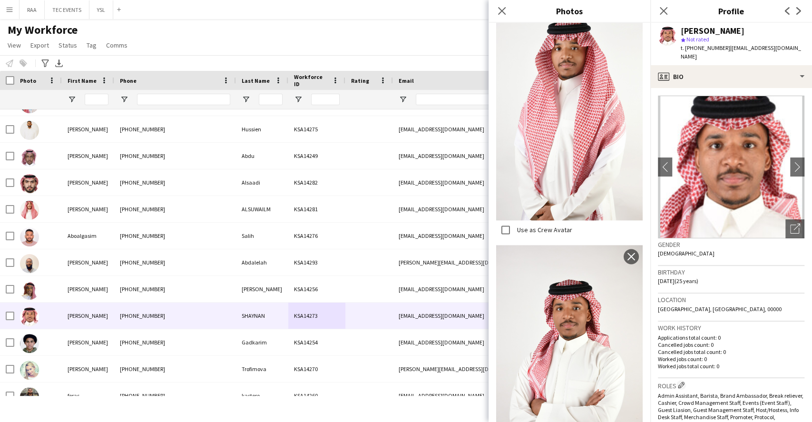  What do you see at coordinates (732, 352) in the screenshot?
I see `p: Cancelled jobs total count: 0` at bounding box center [732, 352].